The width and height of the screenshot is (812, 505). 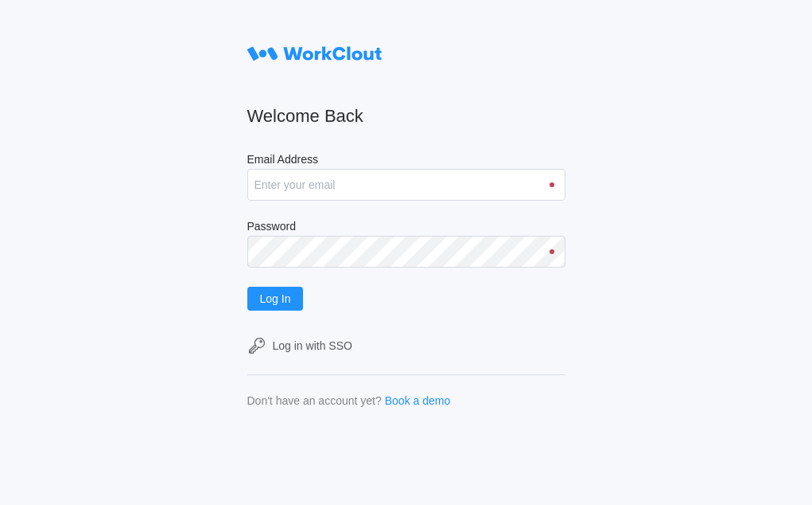 What do you see at coordinates (275, 299) in the screenshot?
I see `span: Log In` at bounding box center [275, 299].